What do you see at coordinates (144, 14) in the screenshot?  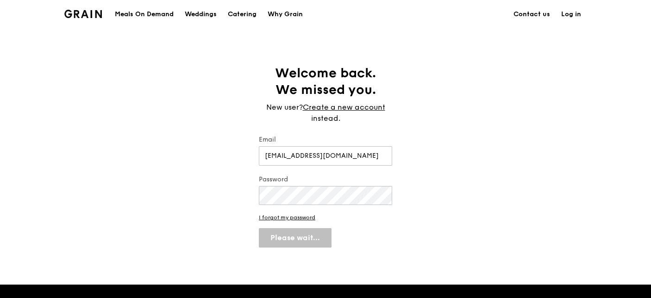 I see `div: Meals On Demand` at bounding box center [144, 14].